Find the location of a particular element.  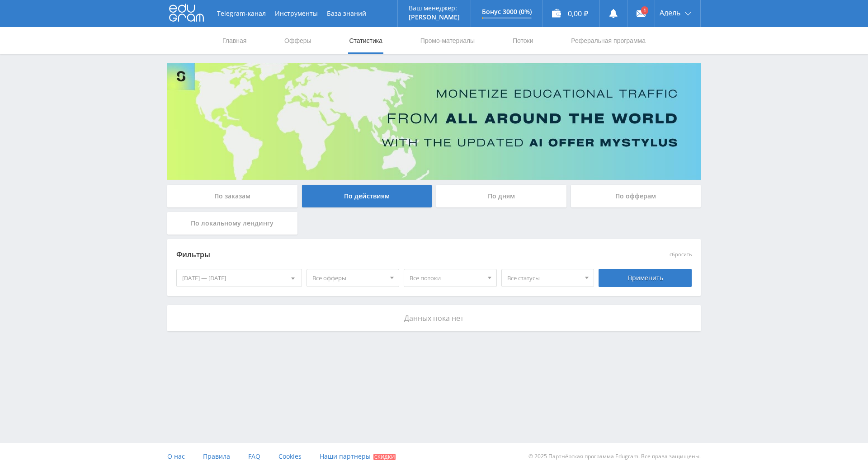

span: Скидки is located at coordinates (384, 457).